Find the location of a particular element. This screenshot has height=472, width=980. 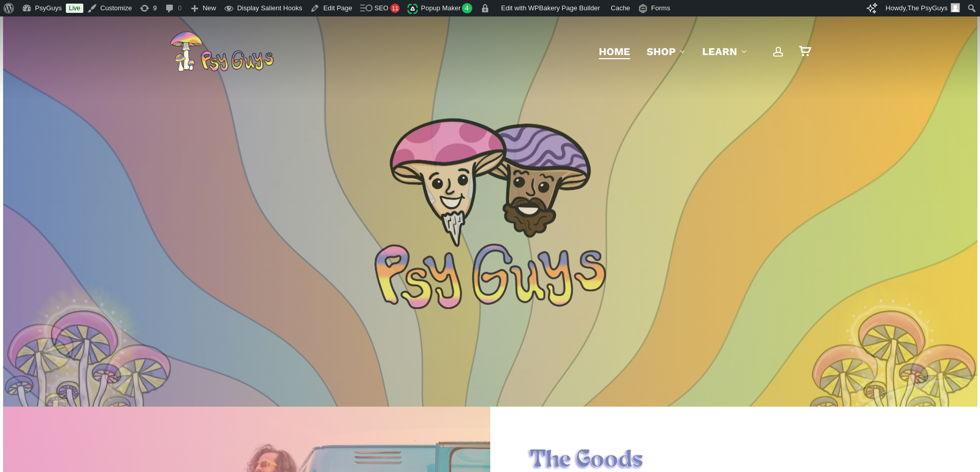

span: The PsyGuys is located at coordinates (928, 8).